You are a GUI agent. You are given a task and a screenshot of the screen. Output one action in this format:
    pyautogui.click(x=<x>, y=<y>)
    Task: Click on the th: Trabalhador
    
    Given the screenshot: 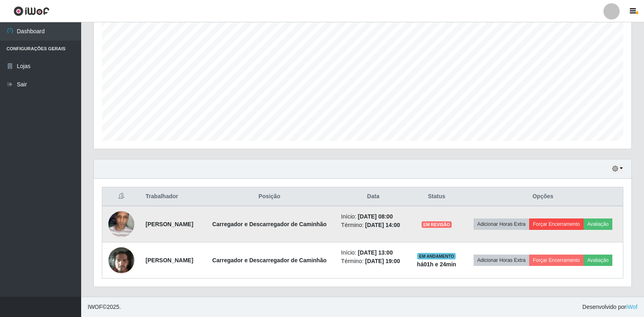 What is the action you would take?
    pyautogui.click(x=172, y=196)
    